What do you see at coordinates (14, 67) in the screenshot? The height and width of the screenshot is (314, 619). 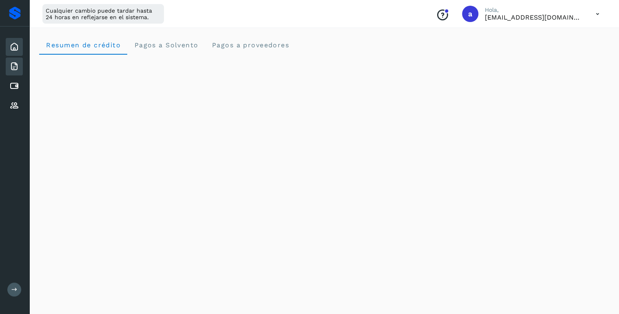 I see `div: Facturas` at bounding box center [14, 67].